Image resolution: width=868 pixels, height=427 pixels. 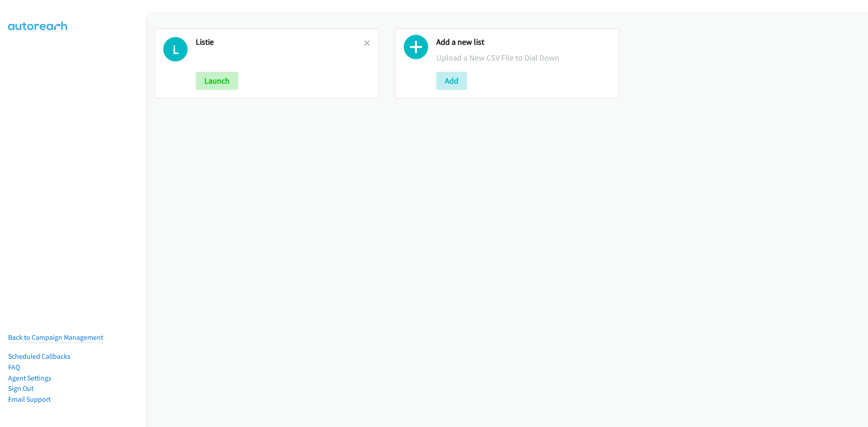 What do you see at coordinates (452, 81) in the screenshot?
I see `button: Add` at bounding box center [452, 81].